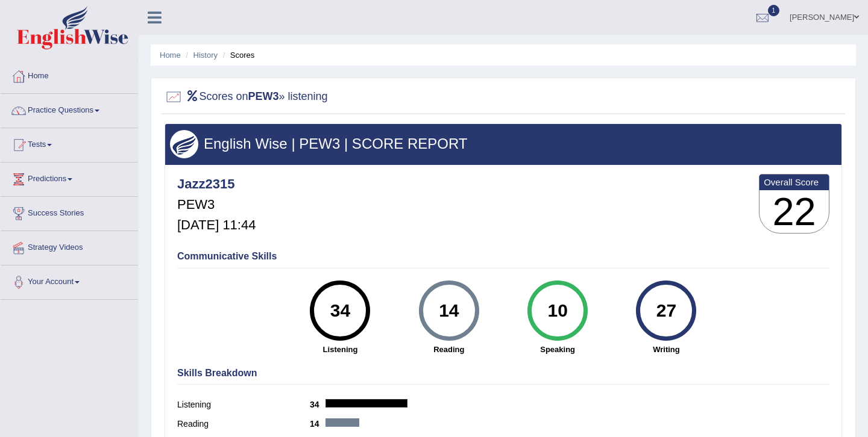 Image resolution: width=868 pixels, height=437 pixels. What do you see at coordinates (184, 144) in the screenshot?
I see `img: wings.png` at bounding box center [184, 144].